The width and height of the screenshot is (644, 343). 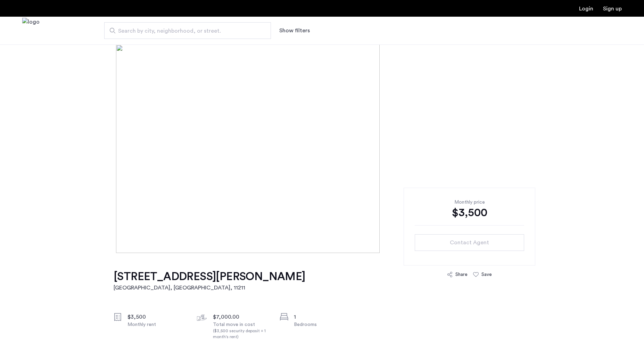 What do you see at coordinates (322, 324) in the screenshot?
I see `div: Bedrooms` at bounding box center [322, 324].